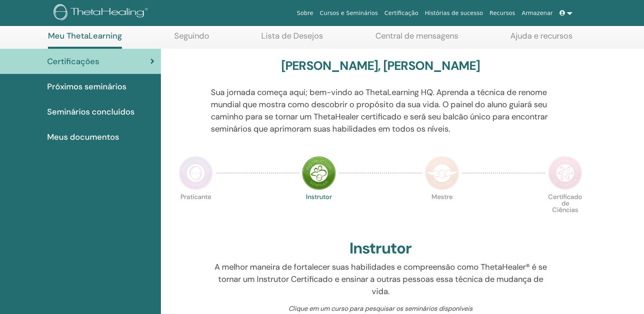  Describe the element at coordinates (401, 13) in the screenshot. I see `a: Certificação` at that location.